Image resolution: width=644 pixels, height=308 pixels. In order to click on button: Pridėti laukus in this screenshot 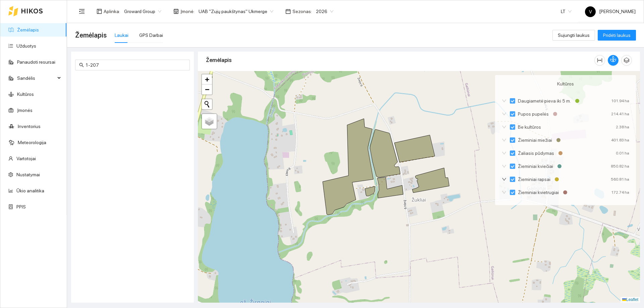, I will do `click(617, 35)`.